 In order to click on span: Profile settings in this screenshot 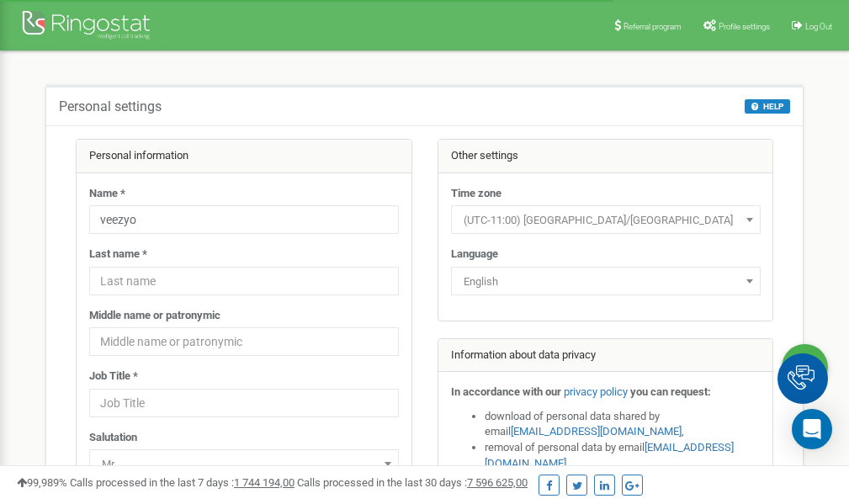, I will do `click(744, 26)`.